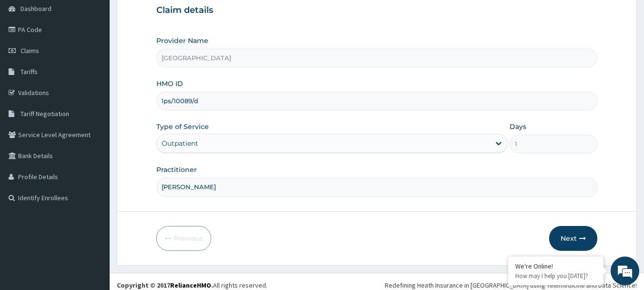  Describe the element at coordinates (176, 169) in the screenshot. I see `label: Practitioner` at that location.